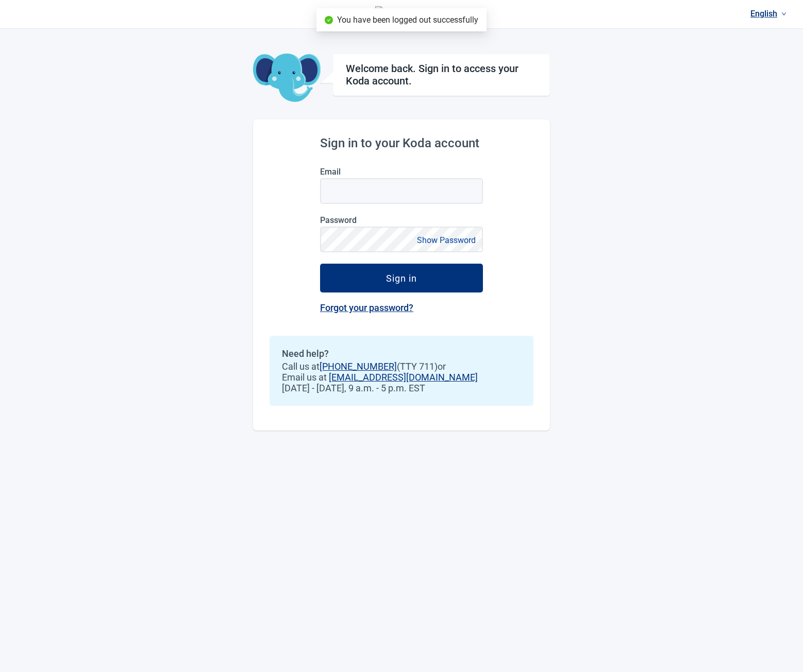  What do you see at coordinates (329, 20) in the screenshot?
I see `span: check-circle` at bounding box center [329, 20].